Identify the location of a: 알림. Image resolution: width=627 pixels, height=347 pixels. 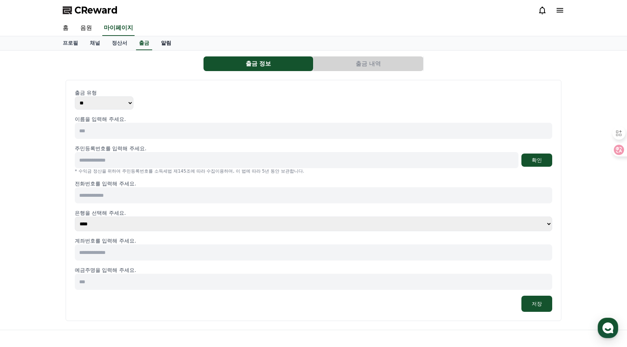
(166, 43).